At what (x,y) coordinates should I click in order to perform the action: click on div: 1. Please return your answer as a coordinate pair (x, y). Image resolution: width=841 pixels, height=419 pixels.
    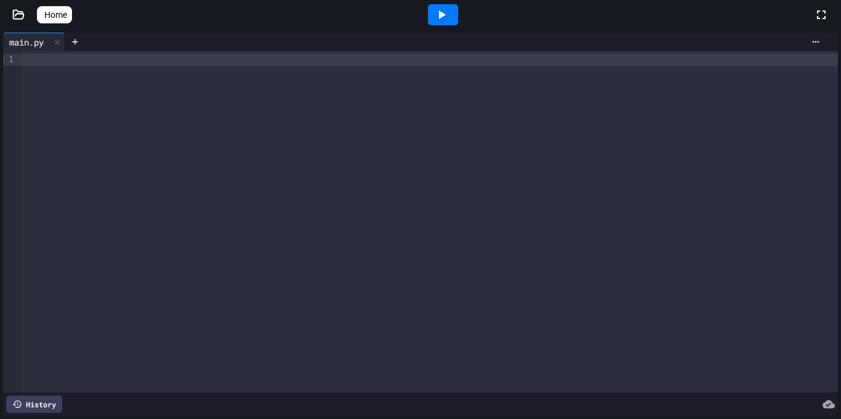
    Looking at the image, I should click on (9, 60).